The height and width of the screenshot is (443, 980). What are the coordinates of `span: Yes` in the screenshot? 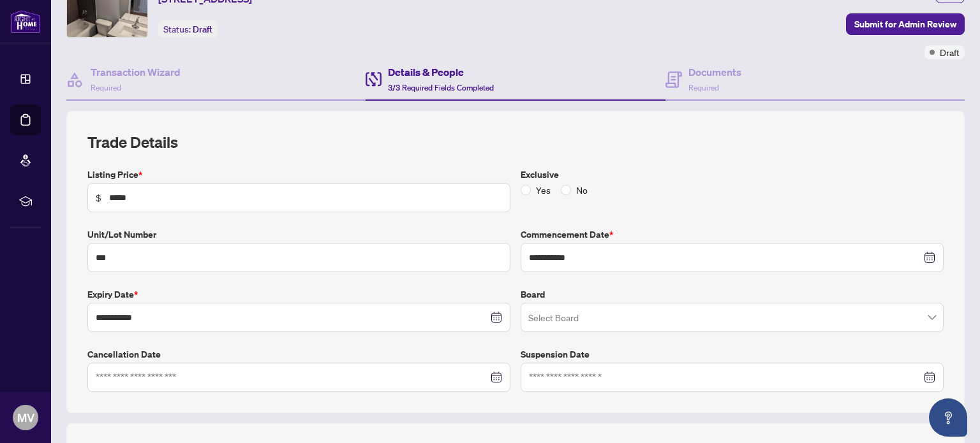 It's located at (543, 190).